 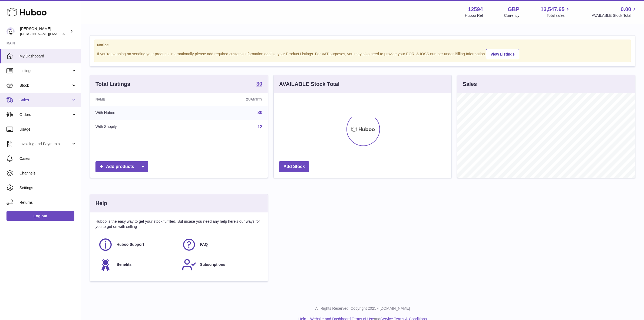 What do you see at coordinates (474, 15) in the screenshot?
I see `div: Huboo Ref` at bounding box center [474, 15].